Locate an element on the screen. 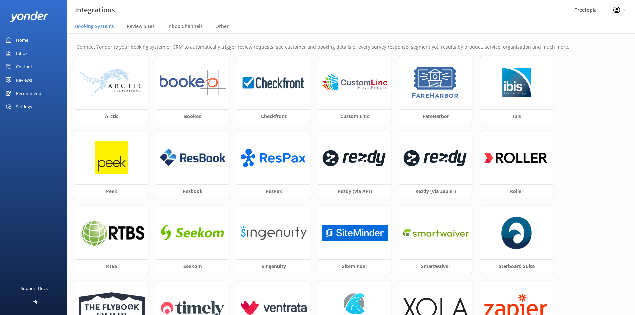  div: Help is located at coordinates (34, 302).